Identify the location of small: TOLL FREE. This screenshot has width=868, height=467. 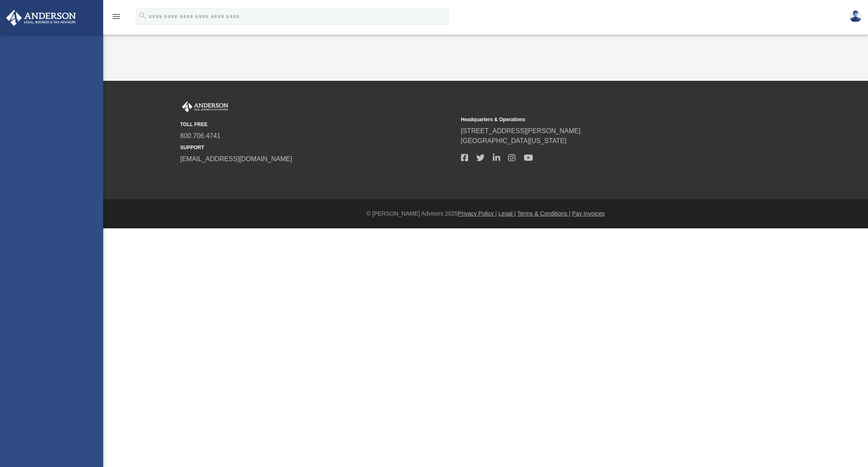
(318, 125).